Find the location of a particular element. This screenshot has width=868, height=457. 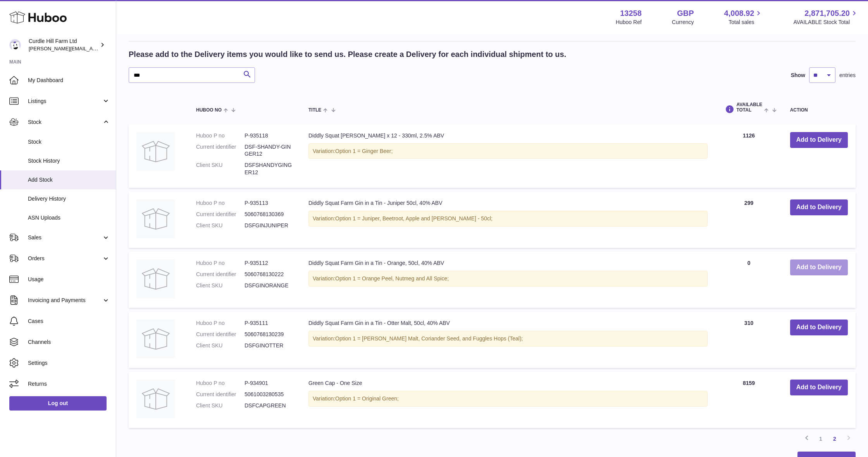

strong: GBP is located at coordinates (685, 13).